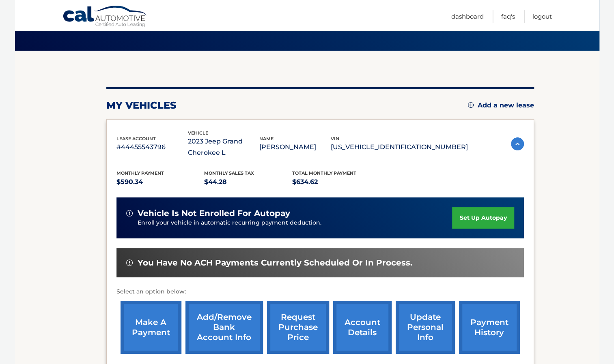 The image size is (614, 364). What do you see at coordinates (136, 139) in the screenshot?
I see `span: lease account` at bounding box center [136, 139].